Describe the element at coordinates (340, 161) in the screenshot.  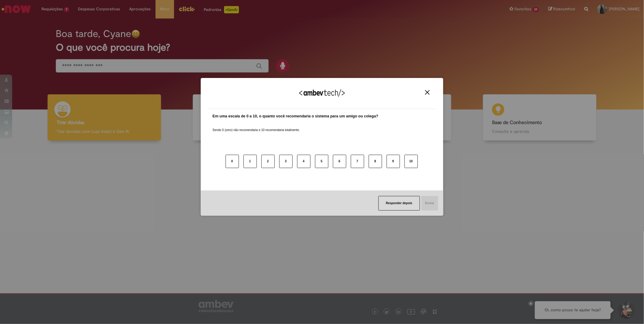
I see `button: 6` at that location.